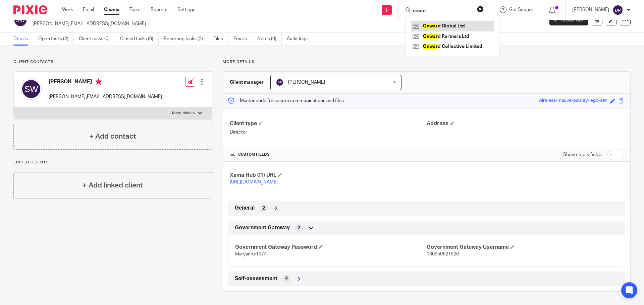  I want to click on img: Pixie, so click(30, 10).